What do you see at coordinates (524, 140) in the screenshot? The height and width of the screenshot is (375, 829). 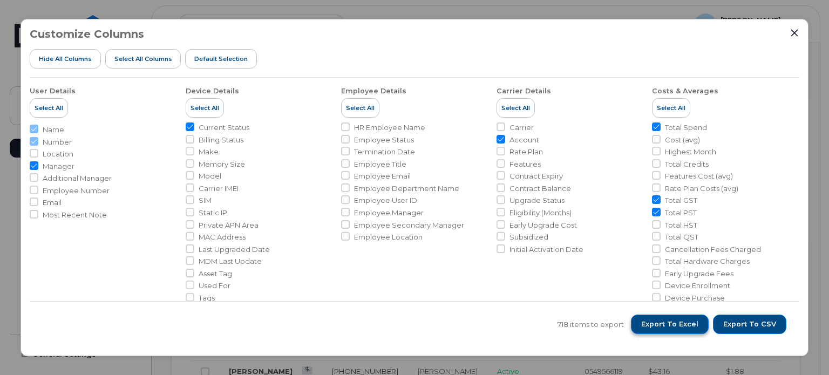 I see `span: Account` at bounding box center [524, 140].